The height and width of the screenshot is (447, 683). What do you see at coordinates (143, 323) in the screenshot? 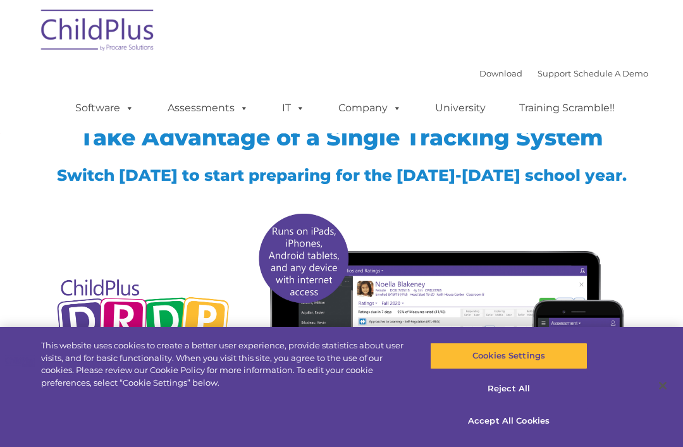
I see `img: Copyright - DRDP Logo` at bounding box center [143, 323].